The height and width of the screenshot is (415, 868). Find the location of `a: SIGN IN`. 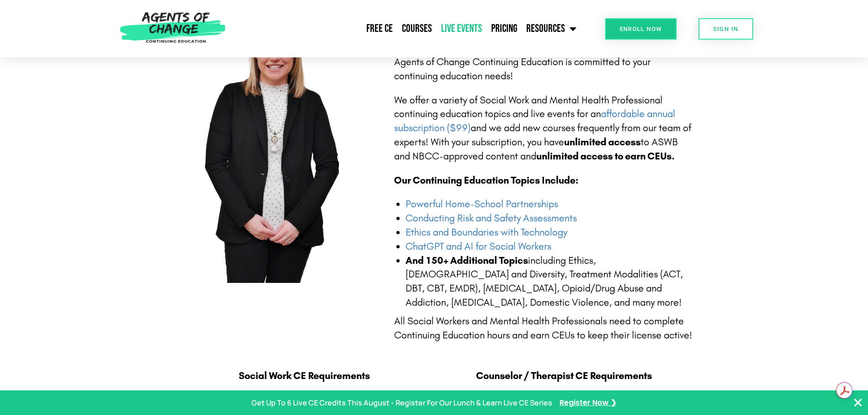

a: SIGN IN is located at coordinates (725, 28).